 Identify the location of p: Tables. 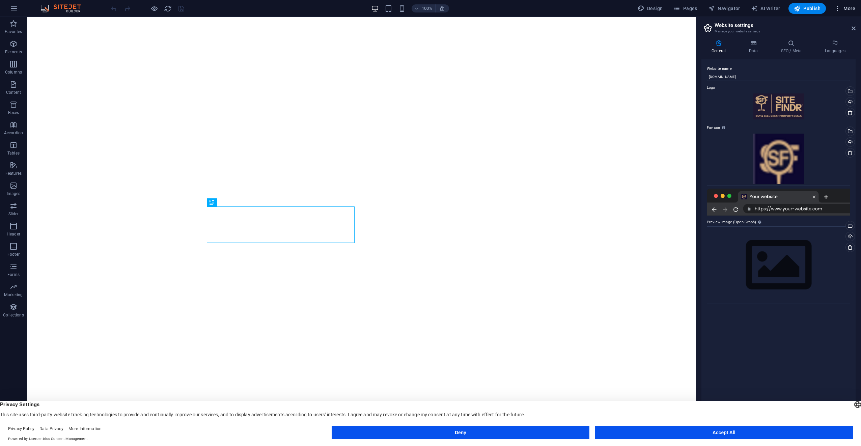
(13, 153).